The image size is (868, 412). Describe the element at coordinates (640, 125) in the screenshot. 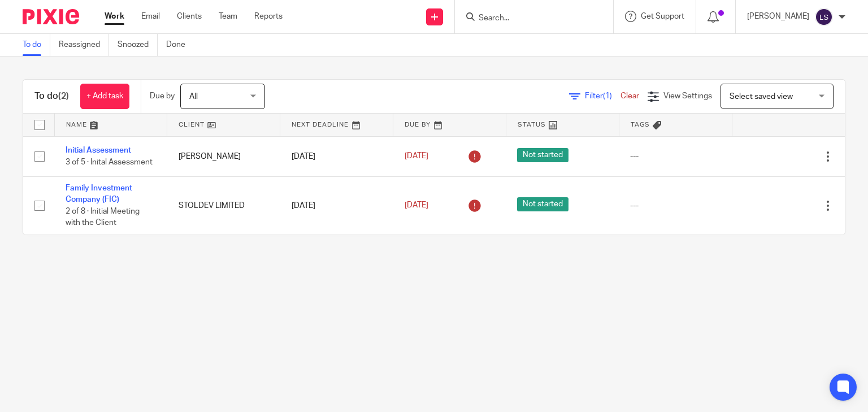

I see `span: Tags` at that location.